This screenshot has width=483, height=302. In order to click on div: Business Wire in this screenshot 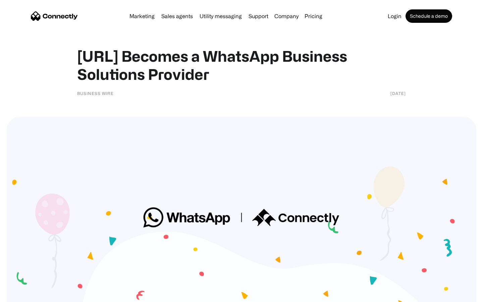, I will do `click(95, 93)`.